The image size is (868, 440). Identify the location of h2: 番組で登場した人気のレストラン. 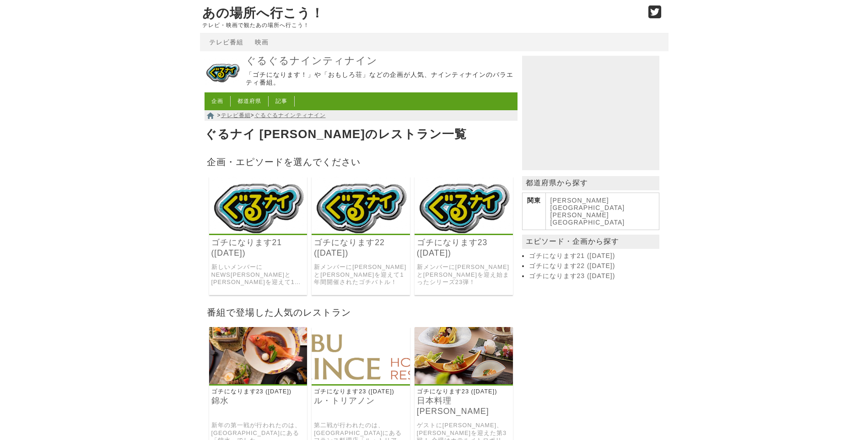
(361, 312).